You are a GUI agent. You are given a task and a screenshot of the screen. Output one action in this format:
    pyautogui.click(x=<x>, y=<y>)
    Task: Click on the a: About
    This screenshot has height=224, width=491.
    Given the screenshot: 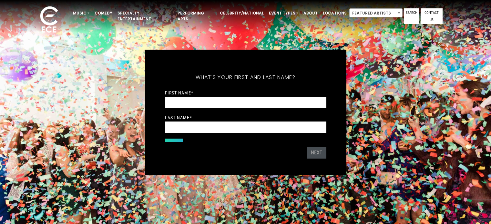 What is the action you would take?
    pyautogui.click(x=310, y=13)
    